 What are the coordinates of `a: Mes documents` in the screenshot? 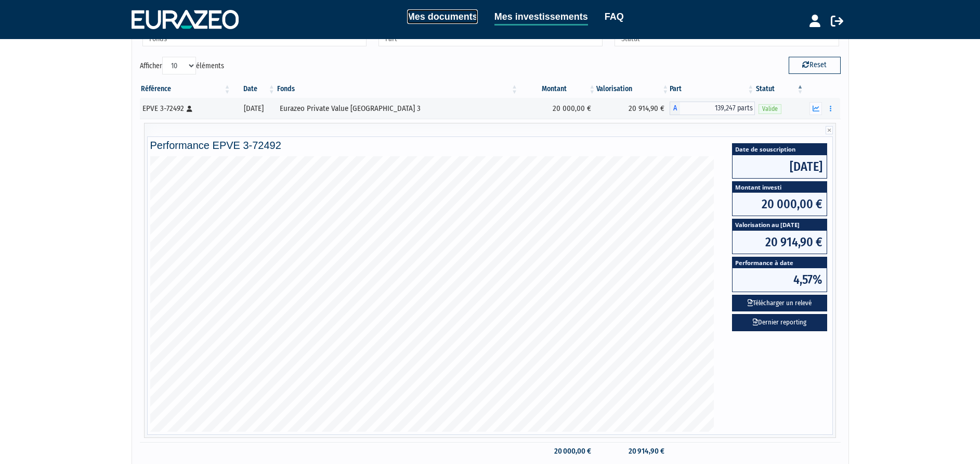 It's located at (442, 17).